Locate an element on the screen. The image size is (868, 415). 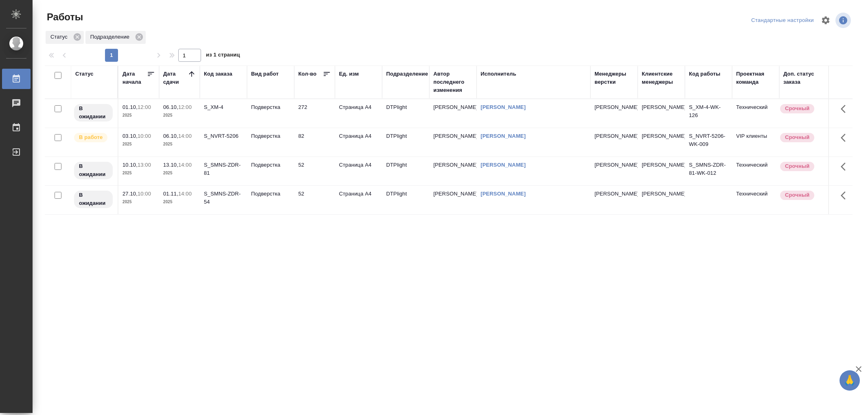
td: S_XM-4-WK-126 is located at coordinates (708, 113).